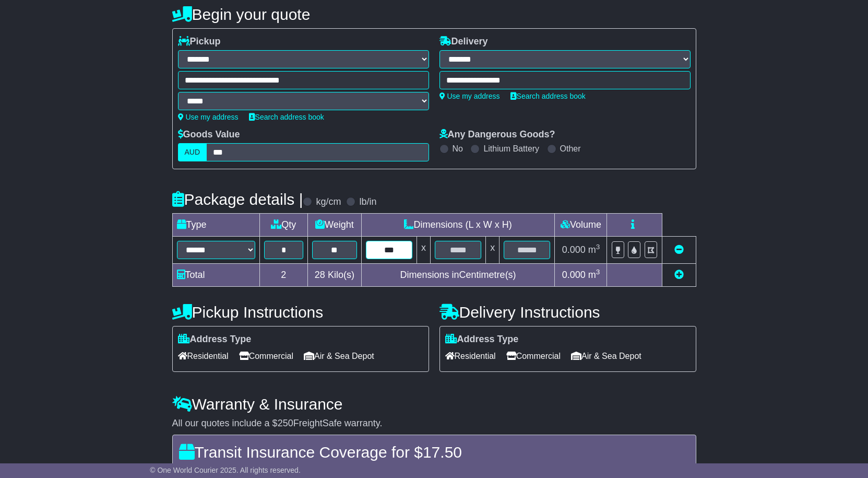  What do you see at coordinates (458, 225) in the screenshot?
I see `td: Dimensions (L x W x H)` at bounding box center [458, 225].